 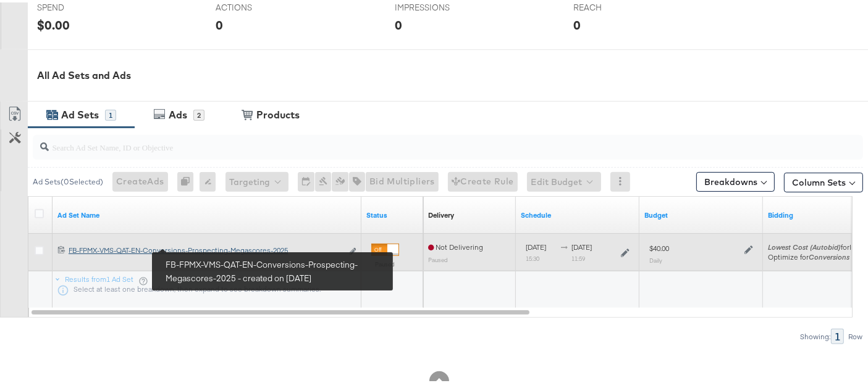 What do you see at coordinates (441, 213) in the screenshot?
I see `div: Delivery` at bounding box center [441, 213].